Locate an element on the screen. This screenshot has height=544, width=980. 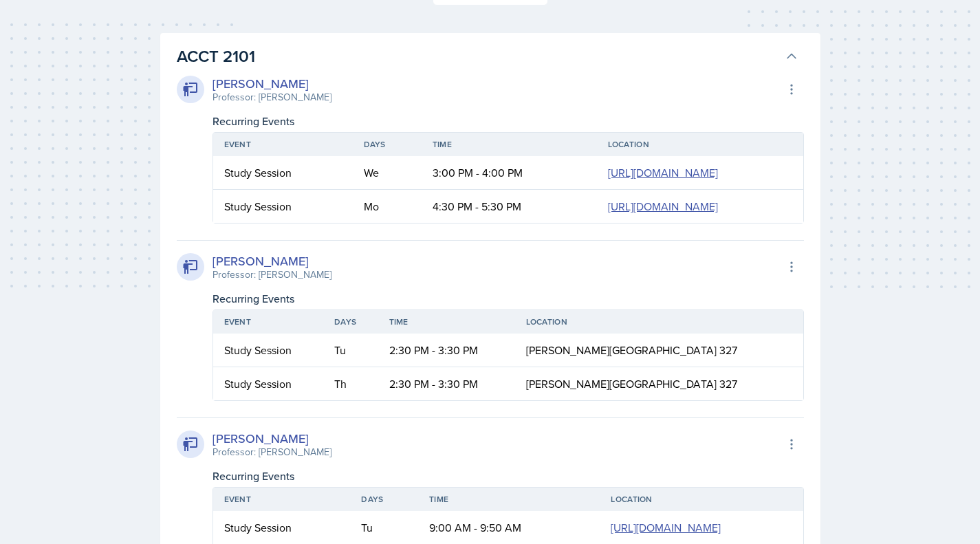
td: 4:30 PM - 5:30 PM is located at coordinates (509, 206).